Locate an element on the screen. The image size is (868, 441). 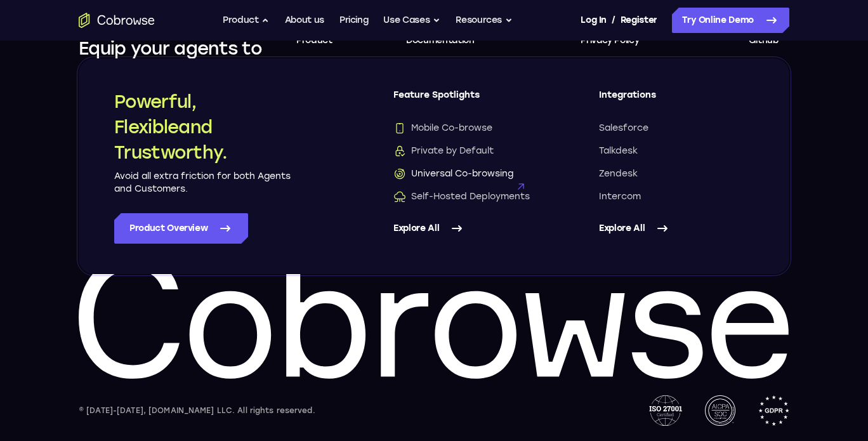
a: Private by DefaultPrivate by Default is located at coordinates (471, 151).